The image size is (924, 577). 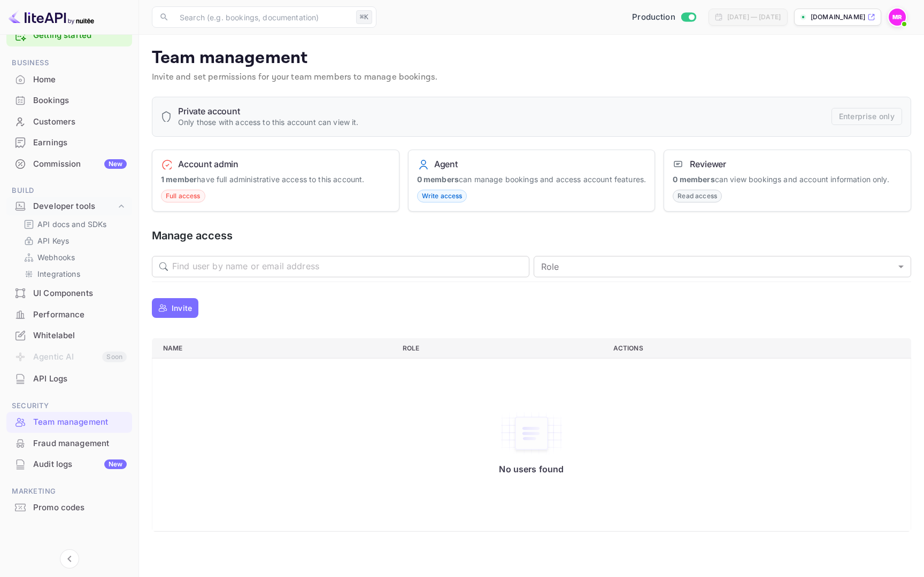 I want to click on span: Write access, so click(x=442, y=196).